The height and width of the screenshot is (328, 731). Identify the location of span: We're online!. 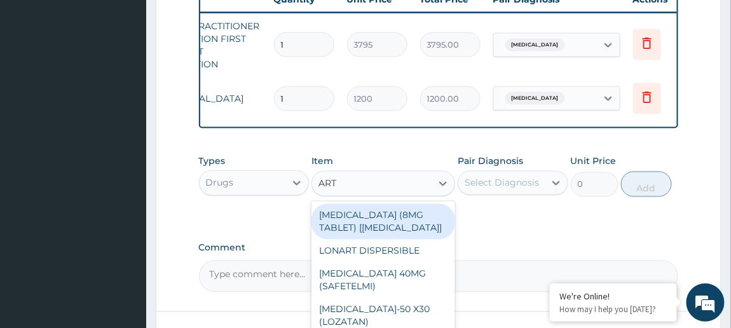
(125, 153).